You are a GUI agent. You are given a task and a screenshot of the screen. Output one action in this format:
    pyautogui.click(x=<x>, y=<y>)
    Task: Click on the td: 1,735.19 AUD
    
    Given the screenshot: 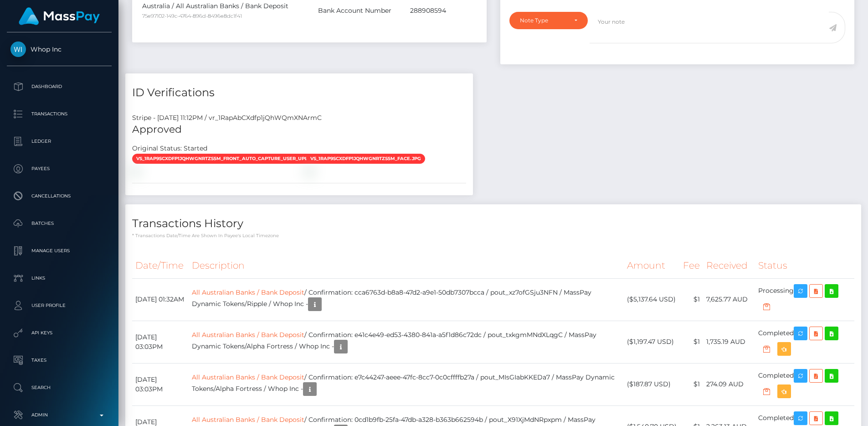 What is the action you would take?
    pyautogui.click(x=729, y=342)
    